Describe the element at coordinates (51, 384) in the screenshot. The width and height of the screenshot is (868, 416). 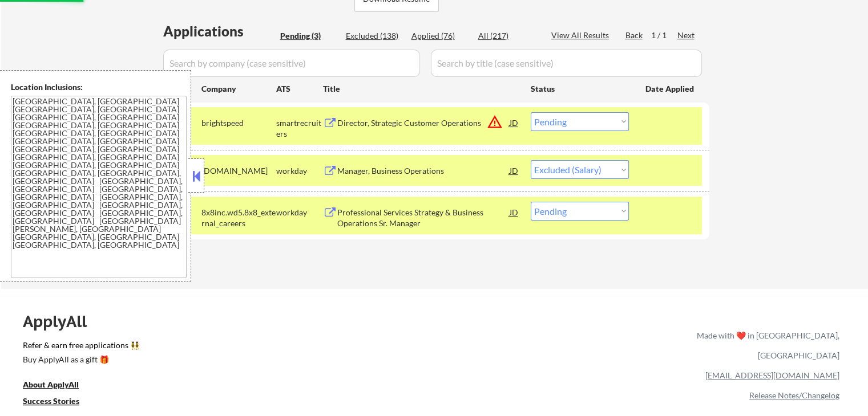
I see `u: About ApplyAll` at that location.